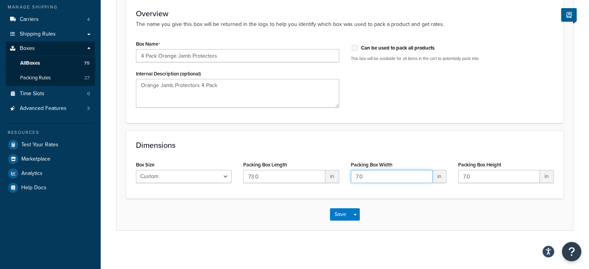 This screenshot has width=589, height=269. What do you see at coordinates (480, 165) in the screenshot?
I see `label: Packing Box Height` at bounding box center [480, 165].